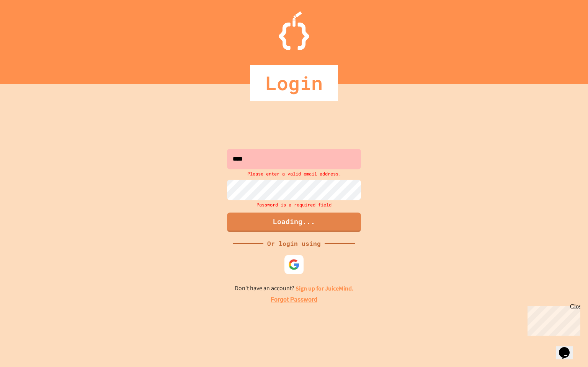 This screenshot has height=367, width=588. Describe the element at coordinates (294, 31) in the screenshot. I see `img: Logo.svg` at that location.